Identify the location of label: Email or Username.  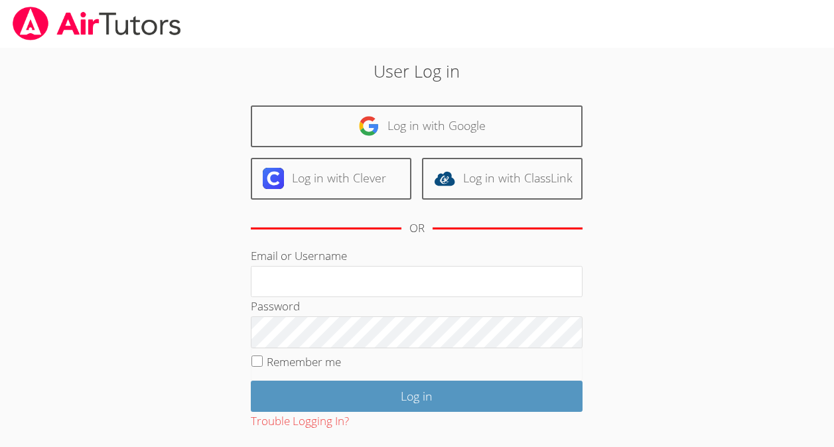
(299, 255).